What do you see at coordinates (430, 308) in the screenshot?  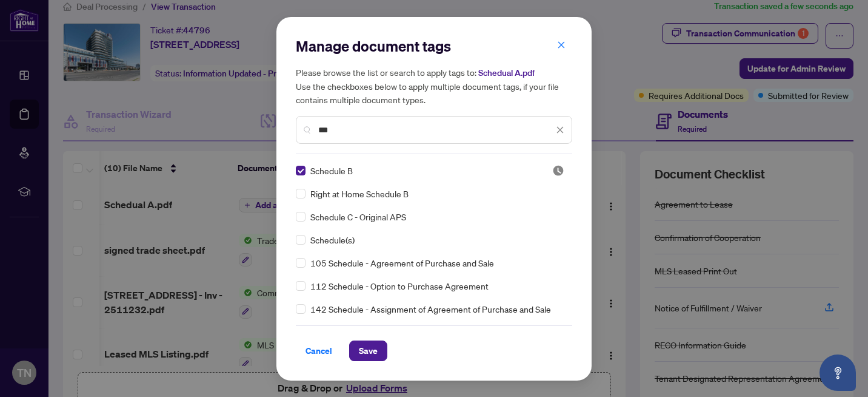 I see `span: 142 Schedule - Assignment of Agreement of Purchase and Sale` at bounding box center [430, 308].